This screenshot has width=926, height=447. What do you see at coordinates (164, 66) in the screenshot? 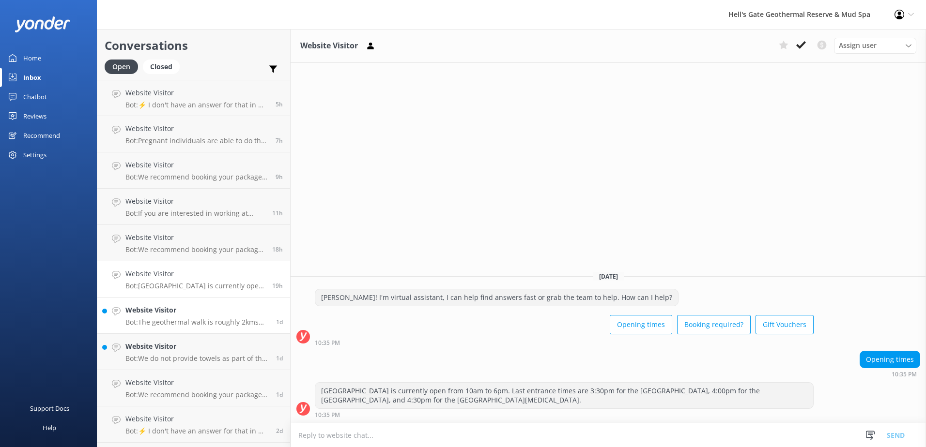
I see `a: Closed` at bounding box center [164, 66].